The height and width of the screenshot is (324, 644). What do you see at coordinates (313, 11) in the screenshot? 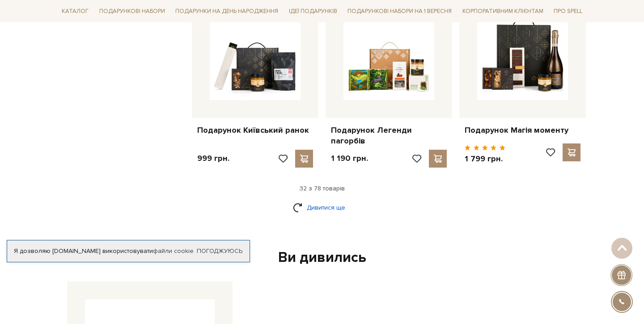
I see `a: Ідеї подарунків` at bounding box center [313, 11].